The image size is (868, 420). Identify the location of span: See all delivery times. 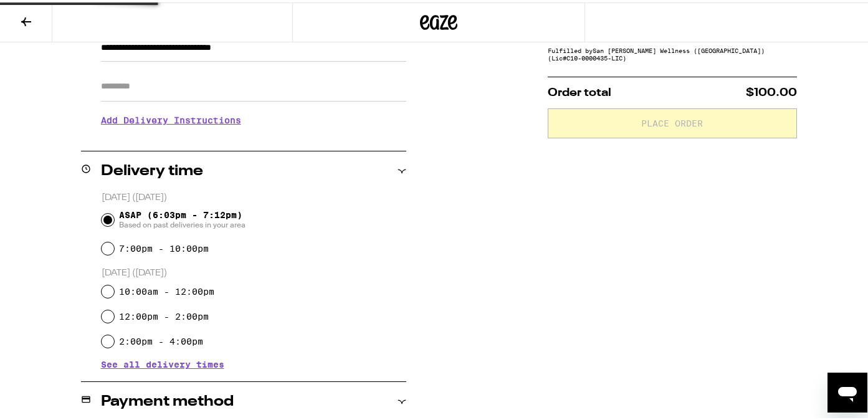
(162, 362).